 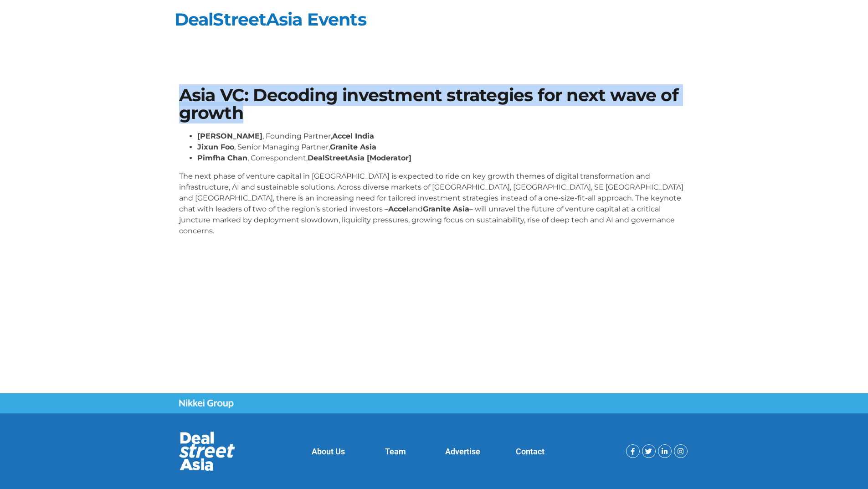 I want to click on strong: Accel, so click(x=398, y=209).